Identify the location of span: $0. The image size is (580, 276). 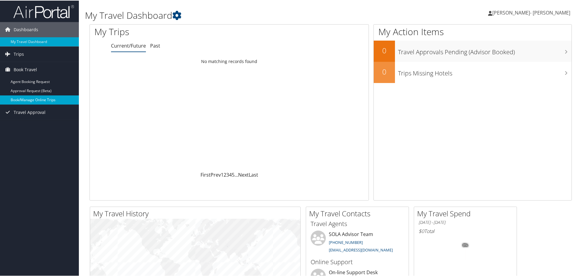
(421, 231).